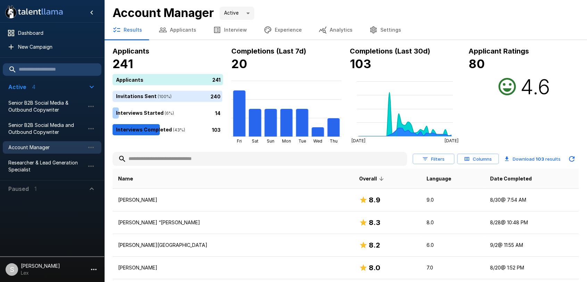 Image resolution: width=587 pixels, height=282 pixels. What do you see at coordinates (390, 51) in the screenshot?
I see `b: Completions (Last 30d)` at bounding box center [390, 51].